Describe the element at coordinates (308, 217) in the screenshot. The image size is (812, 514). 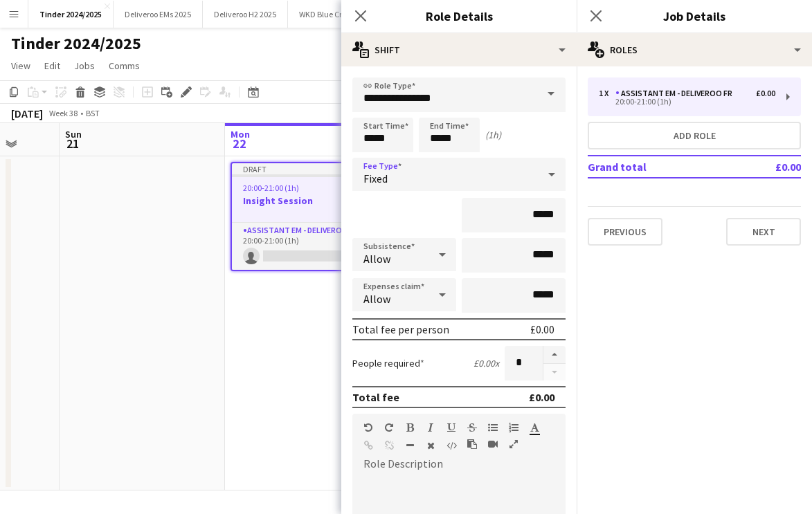
I see `div: Draft20:00-21:00 (1h)0/1Insight Session1 RoleAssistant EM - Deliveroo FR0/120:00-21:00 (1h)` at that location.